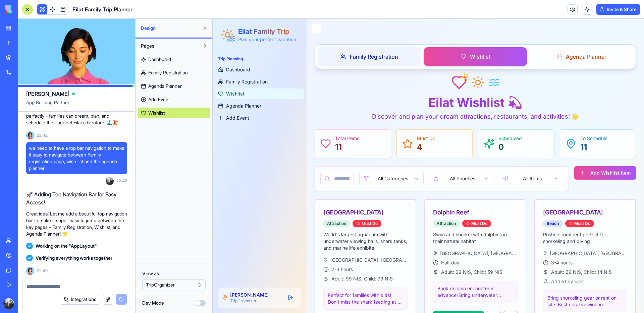  I want to click on p: Swim and snorkel with dolphins in their natural habitat, so click(262, 220).